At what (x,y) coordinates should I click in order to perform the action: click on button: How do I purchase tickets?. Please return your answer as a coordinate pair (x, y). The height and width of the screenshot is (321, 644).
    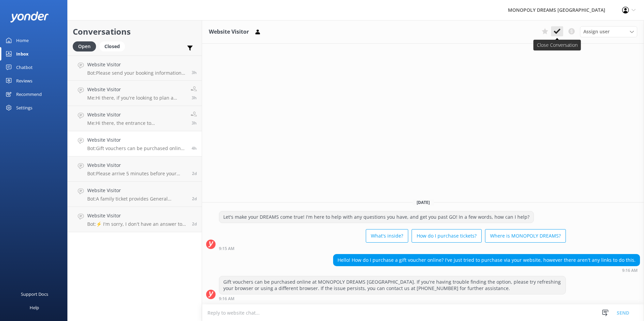
    Looking at the image, I should click on (447, 236).